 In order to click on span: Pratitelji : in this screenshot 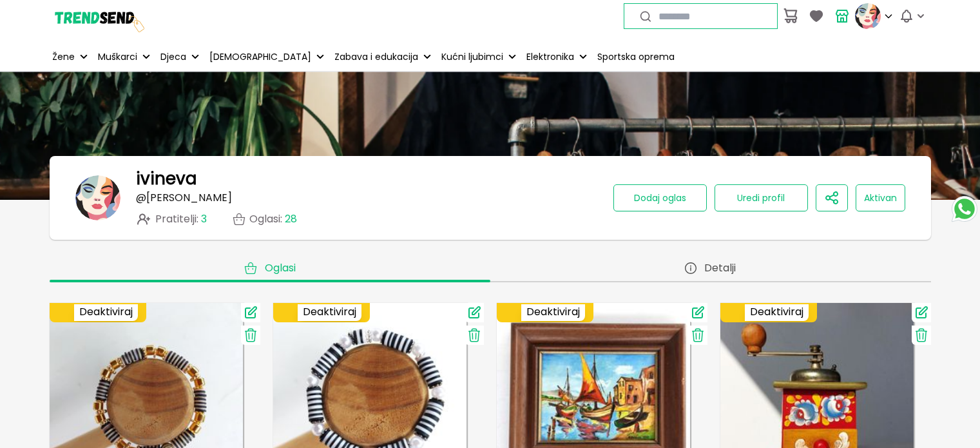, I will do `click(181, 219)`.